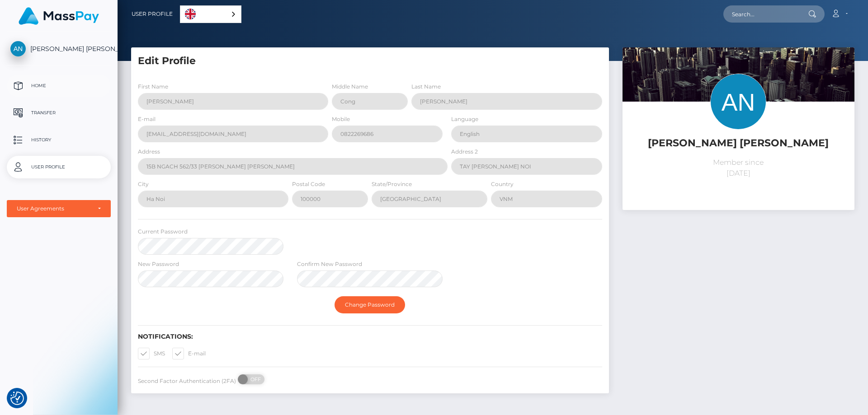 This screenshot has height=415, width=868. Describe the element at coordinates (465, 119) in the screenshot. I see `label: Language` at that location.